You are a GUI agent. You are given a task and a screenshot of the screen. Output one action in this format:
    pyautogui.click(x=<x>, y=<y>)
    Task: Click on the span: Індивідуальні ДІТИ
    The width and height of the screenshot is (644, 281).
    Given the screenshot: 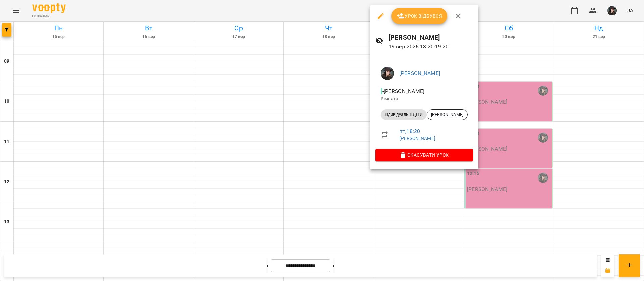 What is the action you would take?
    pyautogui.click(x=403, y=114)
    